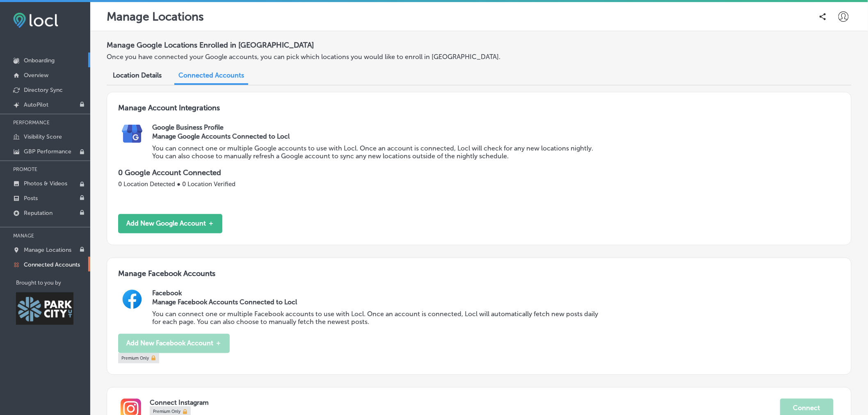  Describe the element at coordinates (43, 136) in the screenshot. I see `p: Visibility Score` at that location.